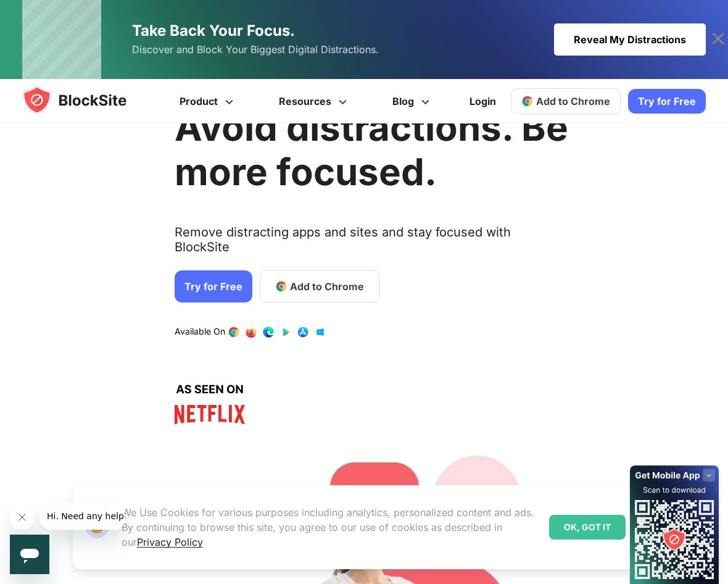 This screenshot has height=584, width=728. Describe the element at coordinates (372, 244) in the screenshot. I see `text: Remove distracting apps and sites and stay focused with BlockSite` at that location.